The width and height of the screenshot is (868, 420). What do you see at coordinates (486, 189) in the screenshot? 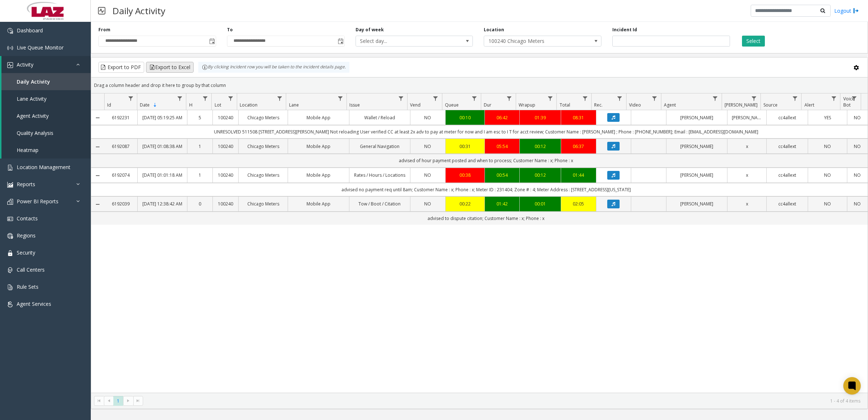
I see `td: advised no payment req until 8am; Customer Name : x; Phone : x; Meter ID : 231404; Zone # : 4; Me...` at bounding box center [486, 189].